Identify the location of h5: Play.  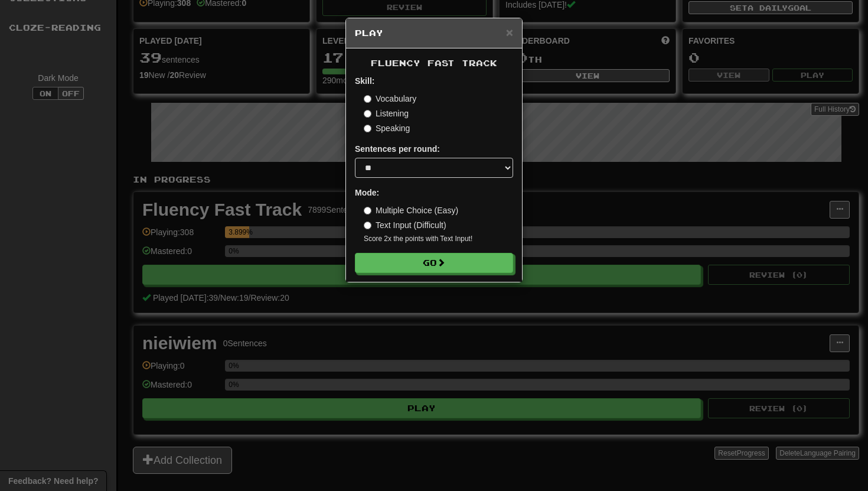
(434, 33).